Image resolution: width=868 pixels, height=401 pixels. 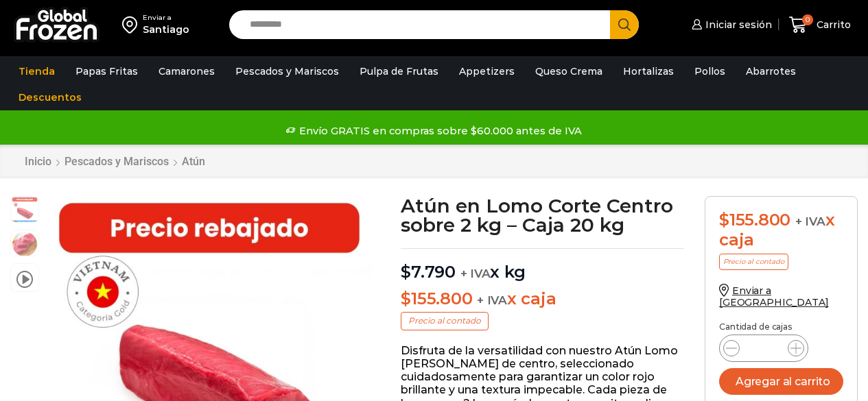 I want to click on nav: Breadcrumb, so click(x=115, y=161).